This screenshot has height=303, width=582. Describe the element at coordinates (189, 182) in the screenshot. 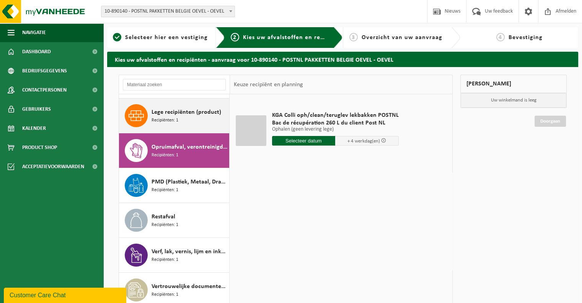

I see `span: PMD (Plastiek, Metaal, Drankkartons) (bedrijven)` at that location.